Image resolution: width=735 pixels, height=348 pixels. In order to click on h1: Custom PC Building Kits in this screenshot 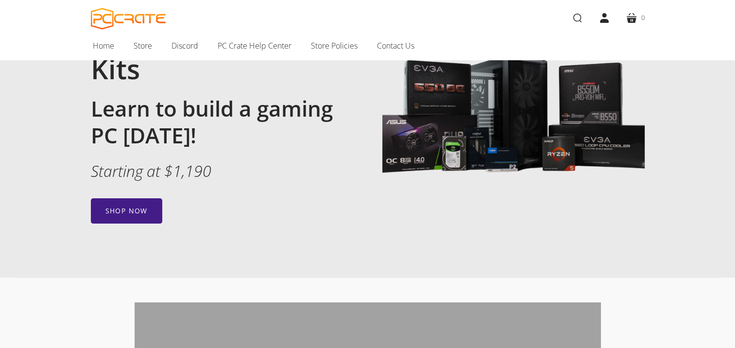, I will do `click(222, 51)`.